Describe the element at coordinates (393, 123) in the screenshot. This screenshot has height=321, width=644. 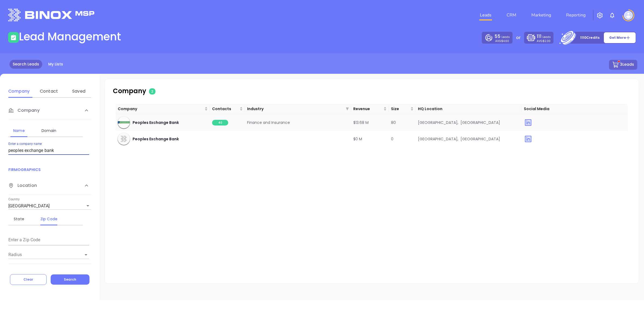
I see `span: 80` at that location.